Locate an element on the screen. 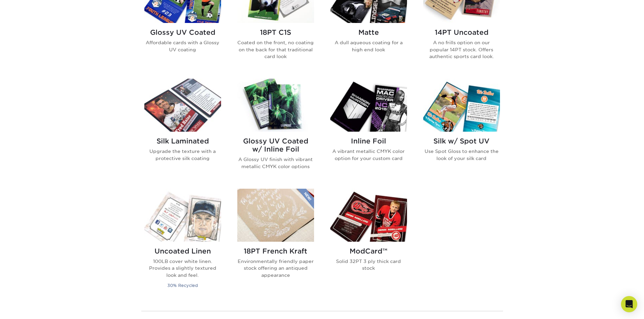  h2: Inline Foil is located at coordinates (369, 141).